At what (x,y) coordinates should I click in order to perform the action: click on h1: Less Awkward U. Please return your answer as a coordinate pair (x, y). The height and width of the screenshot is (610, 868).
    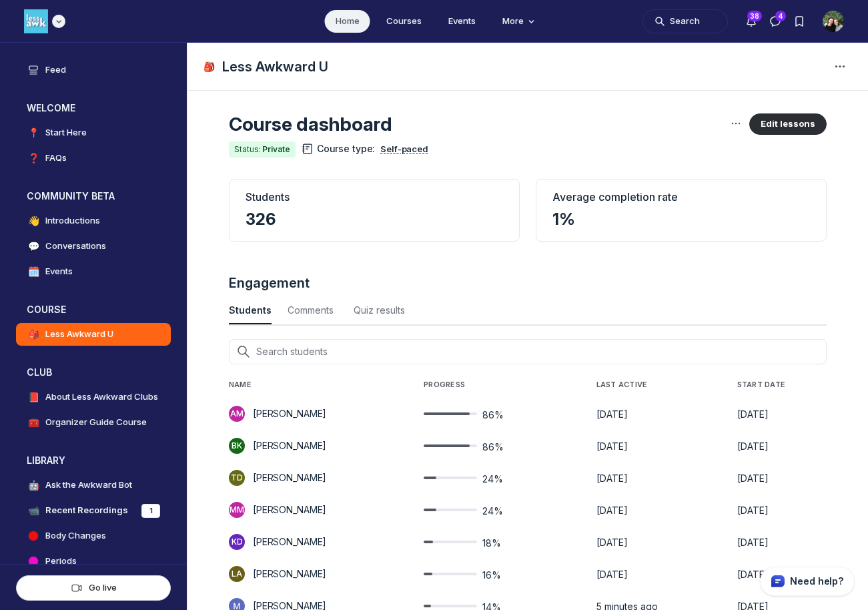
    Looking at the image, I should click on (275, 67).